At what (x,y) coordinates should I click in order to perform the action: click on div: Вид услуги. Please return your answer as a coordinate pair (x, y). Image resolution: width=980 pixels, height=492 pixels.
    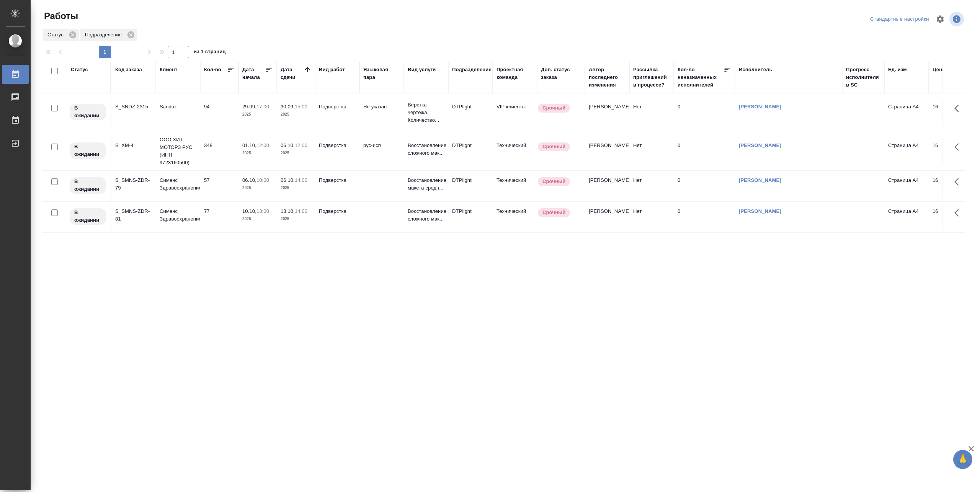
    Looking at the image, I should click on (422, 70).